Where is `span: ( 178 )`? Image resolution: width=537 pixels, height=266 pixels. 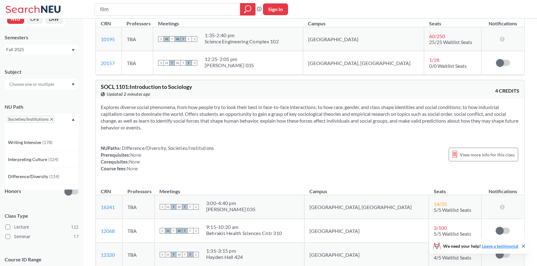 span: ( 178 ) is located at coordinates (47, 142).